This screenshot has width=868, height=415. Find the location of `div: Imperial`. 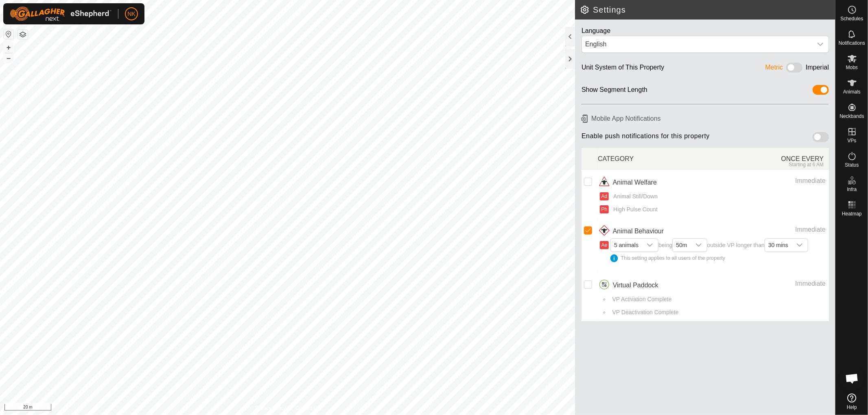

div: Imperial is located at coordinates (817, 69).